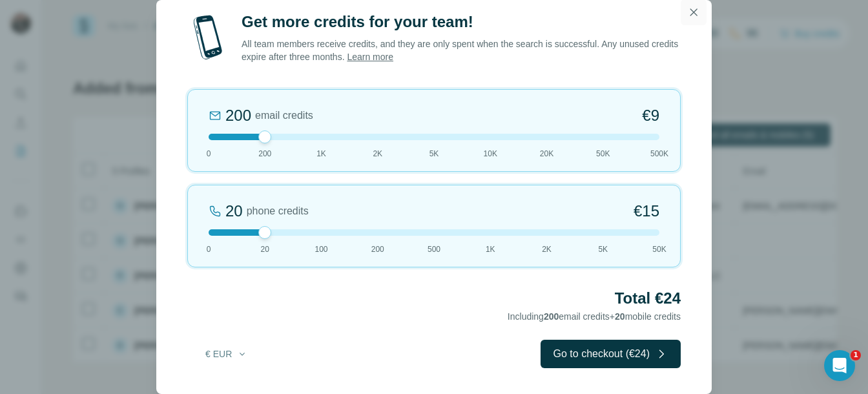 The image size is (868, 394). What do you see at coordinates (461, 50) in the screenshot?
I see `p: All team members receive credits, and they are only spent when the search is successful. Any unus...` at bounding box center [461, 50].